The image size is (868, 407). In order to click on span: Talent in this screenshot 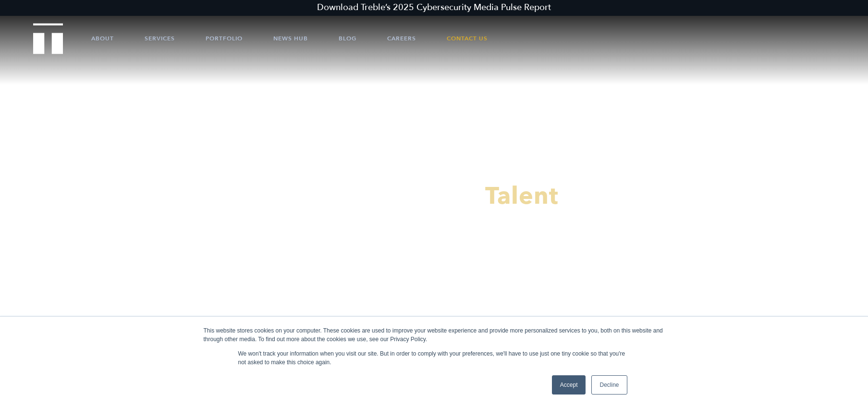, I will do `click(521, 196)`.